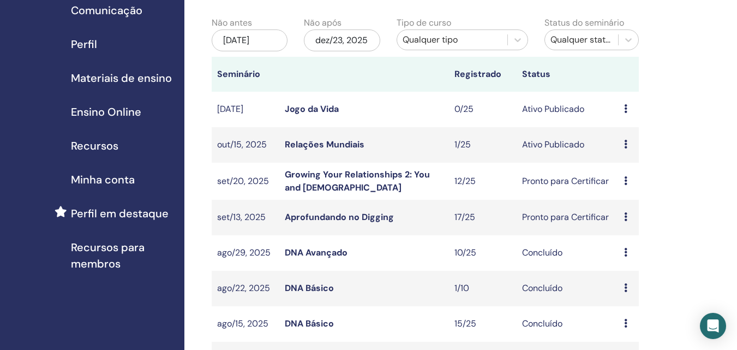 This screenshot has width=737, height=350. What do you see at coordinates (245, 252) in the screenshot?
I see `td: ago/29, 2025` at bounding box center [245, 252].